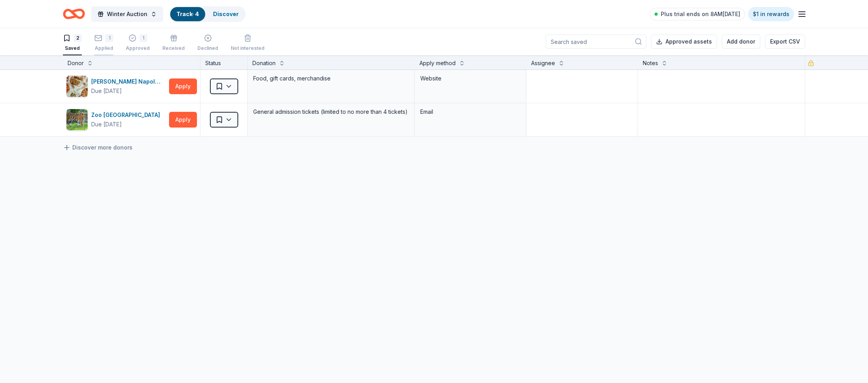 The width and height of the screenshot is (868, 383). What do you see at coordinates (771, 14) in the screenshot?
I see `a: $1 in rewards` at bounding box center [771, 14].